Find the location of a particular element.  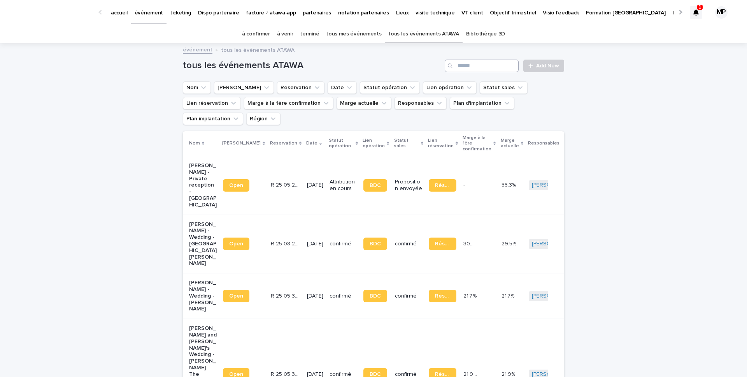

a: à confirmer is located at coordinates (256, 34).